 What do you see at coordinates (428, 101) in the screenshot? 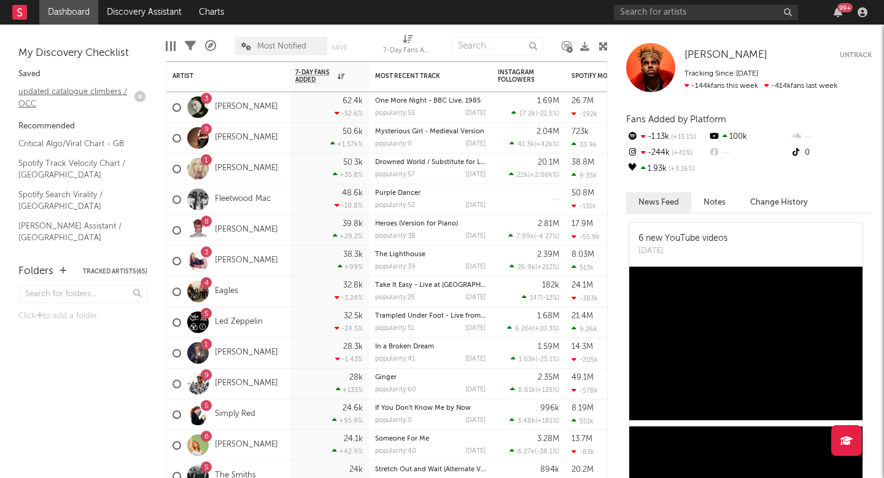
I see `a: One More Night - BBC Live, 1985` at bounding box center [428, 101].